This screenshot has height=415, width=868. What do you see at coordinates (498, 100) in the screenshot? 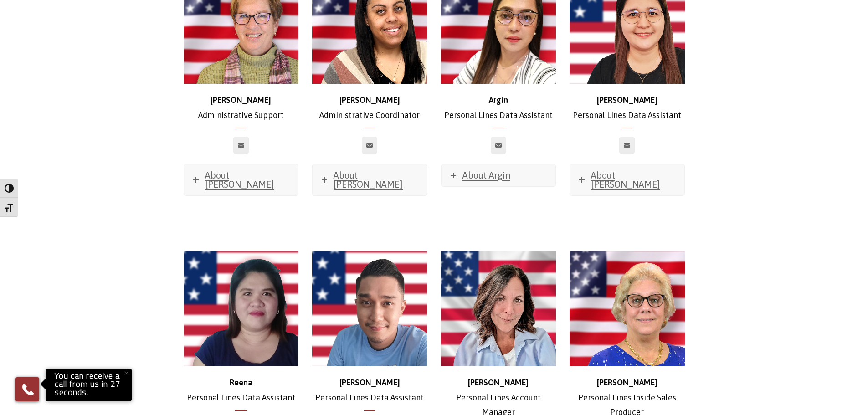
I see `strong: Argin` at bounding box center [498, 100].